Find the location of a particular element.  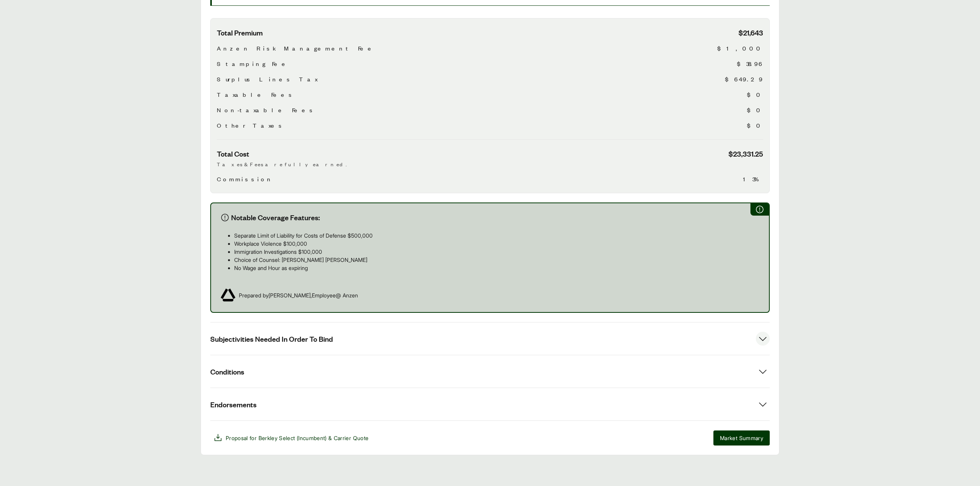

span: Proposal for is located at coordinates (297, 438).